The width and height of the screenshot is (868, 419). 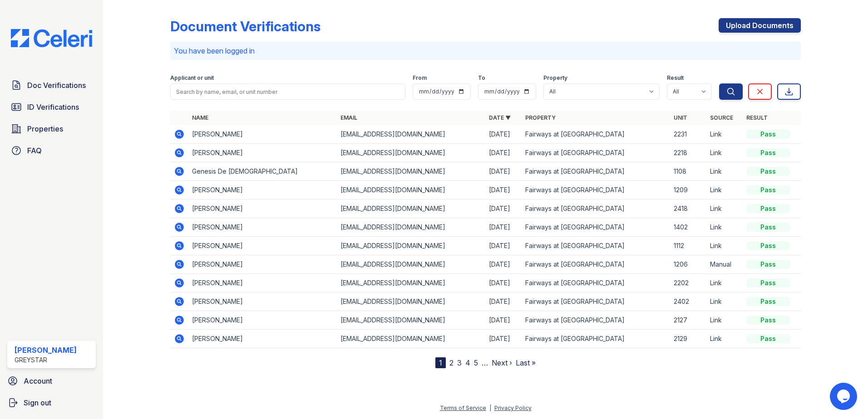 What do you see at coordinates (526, 363) in the screenshot?
I see `a: Last »` at bounding box center [526, 363].